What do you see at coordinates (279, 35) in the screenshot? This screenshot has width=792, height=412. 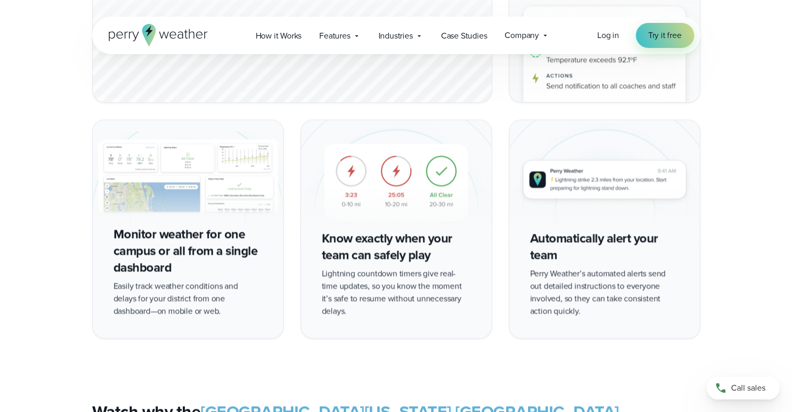 I see `a: How it Works` at bounding box center [279, 35].